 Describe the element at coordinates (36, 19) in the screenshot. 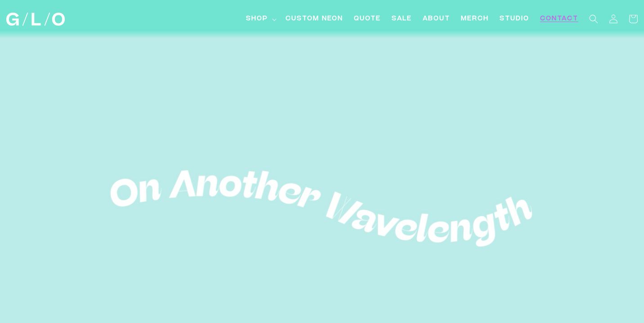

I see `img: GLO Studio` at that location.